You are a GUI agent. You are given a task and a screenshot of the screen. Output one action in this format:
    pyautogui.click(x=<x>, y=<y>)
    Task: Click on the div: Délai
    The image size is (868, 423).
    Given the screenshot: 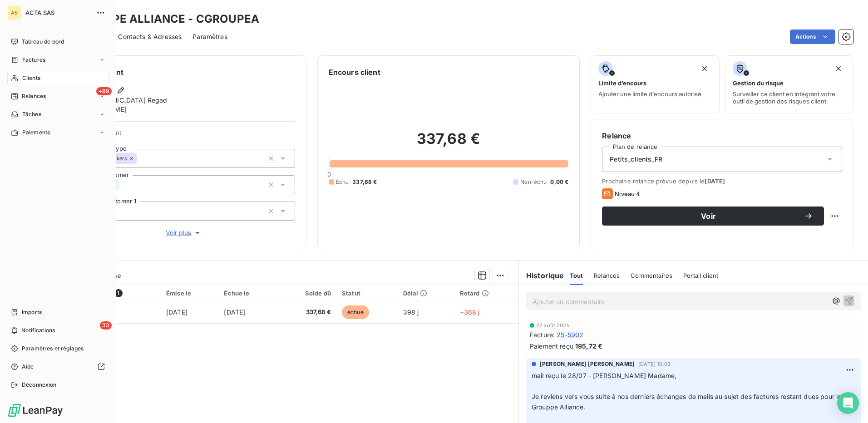 What is the action you would take?
    pyautogui.click(x=426, y=293)
    